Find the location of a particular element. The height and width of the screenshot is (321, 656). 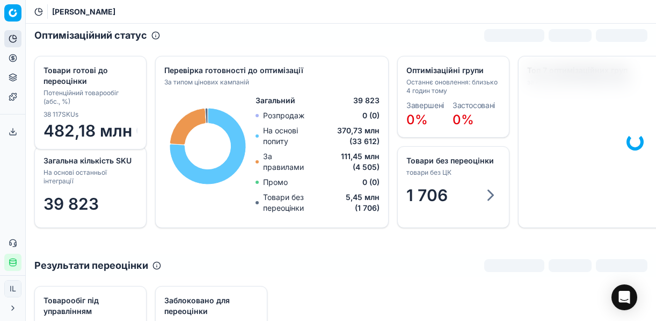

div: Open Intercom Messenger is located at coordinates (625, 297).